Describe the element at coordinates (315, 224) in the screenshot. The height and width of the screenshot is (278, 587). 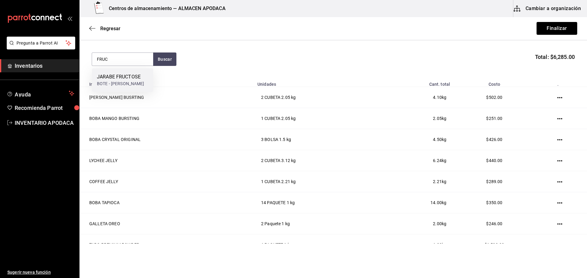
I see `td: 2 Paquete 1 kg` at that location.